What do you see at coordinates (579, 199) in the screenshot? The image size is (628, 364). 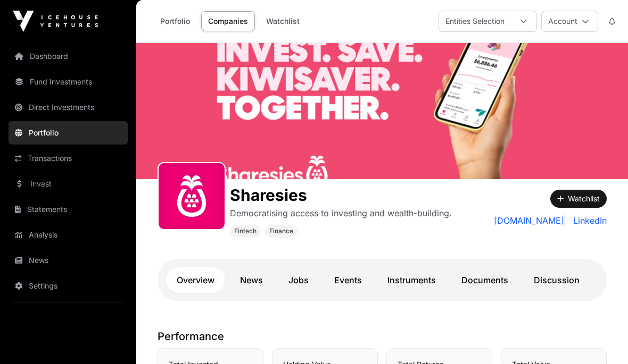 I see `button: Watchlist` at bounding box center [579, 199].